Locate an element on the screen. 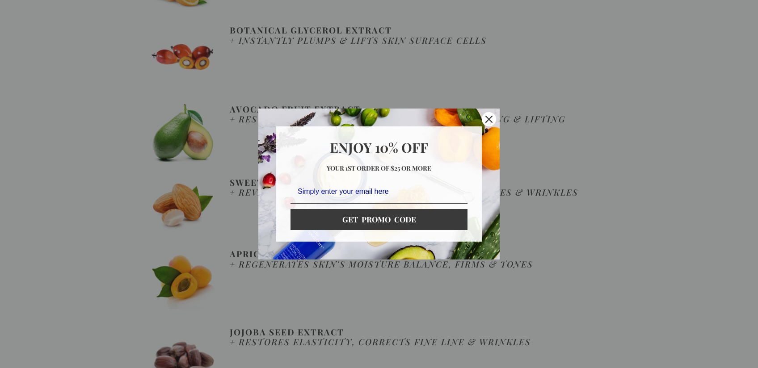 This screenshot has width=758, height=368. button: Close is located at coordinates (489, 119).